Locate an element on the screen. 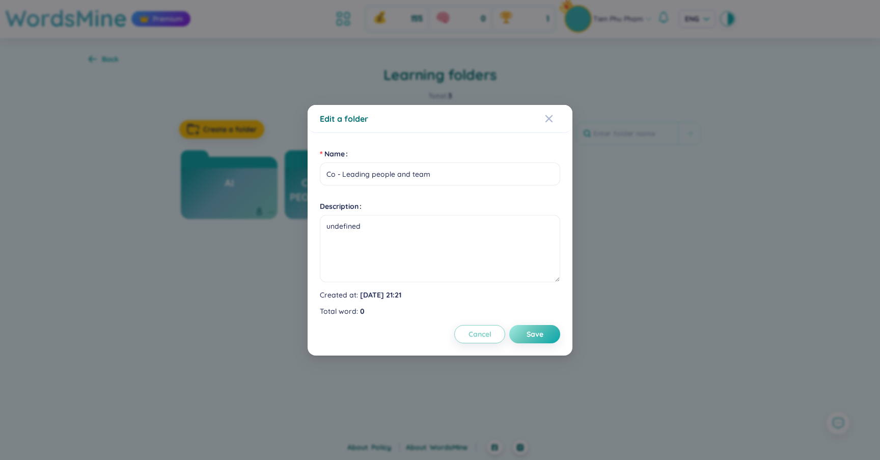  button: Close is located at coordinates (559, 119).